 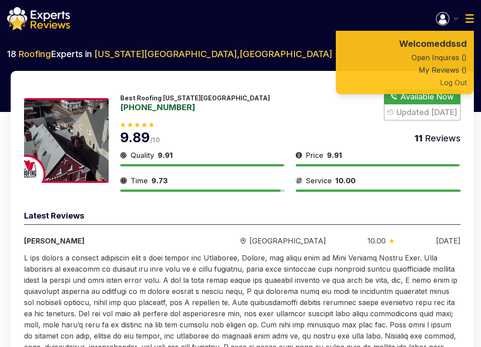 I want to click on span: Quality, so click(x=142, y=155).